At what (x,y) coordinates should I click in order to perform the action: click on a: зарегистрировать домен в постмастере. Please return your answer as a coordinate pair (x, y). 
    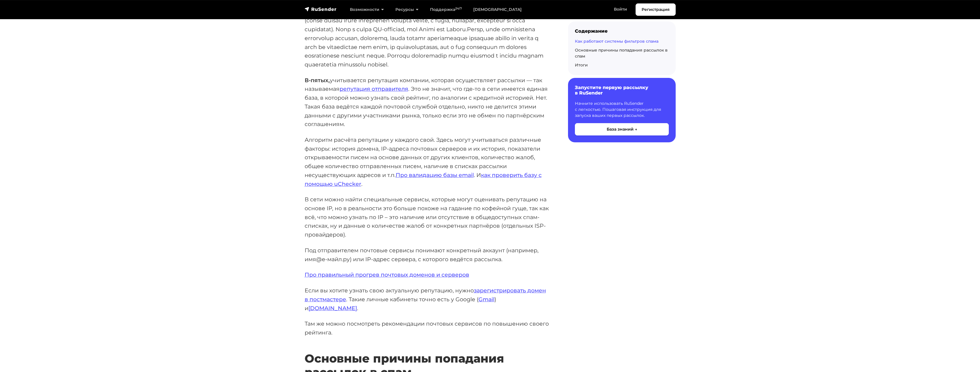
    Looking at the image, I should click on (425, 294).